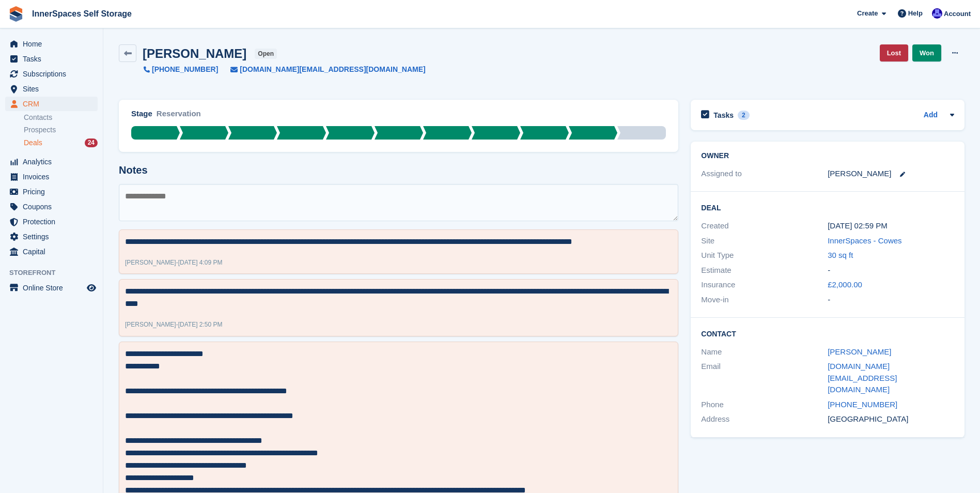 The image size is (980, 493). Describe the element at coordinates (265, 53) in the screenshot. I see `span: open` at that location.